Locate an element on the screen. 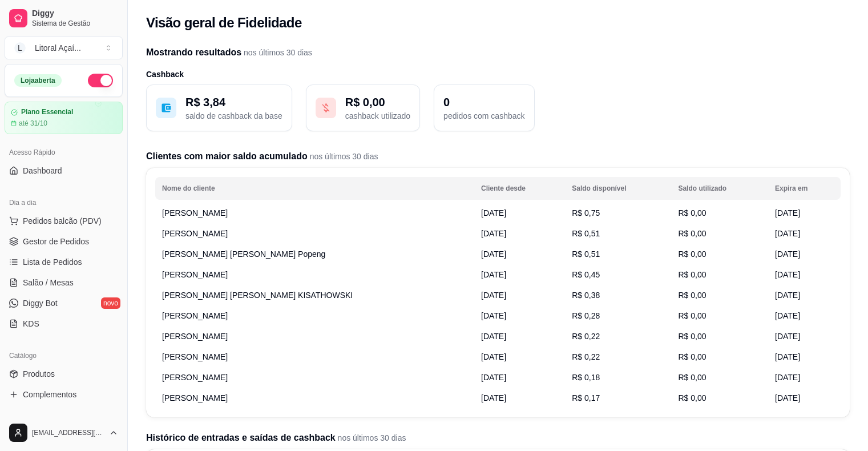 The height and width of the screenshot is (451, 868). h2: Histórico de entradas e saídas de cashback is located at coordinates (497, 438).